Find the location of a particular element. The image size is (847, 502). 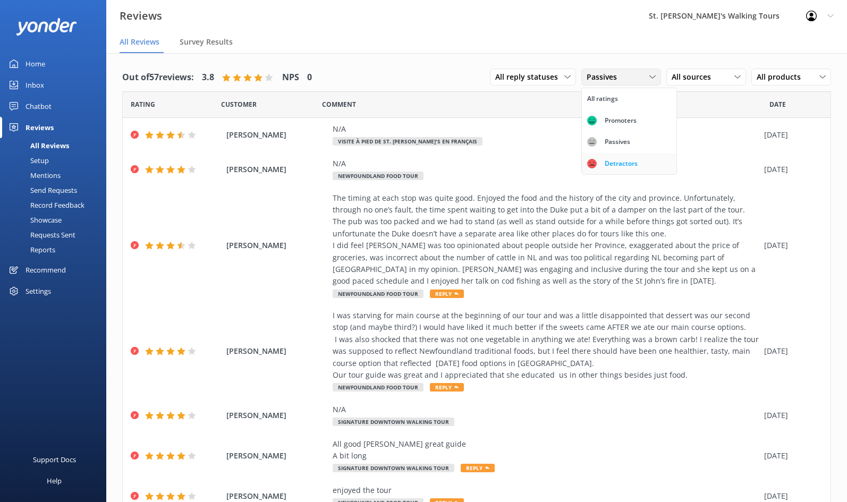

span: All reply statuses is located at coordinates (530, 77).